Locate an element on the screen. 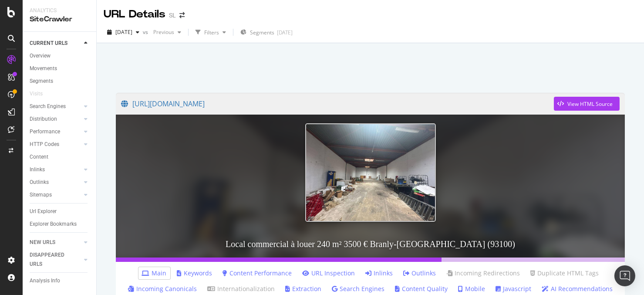  span: 2025 Aug. 8th is located at coordinates (124, 32).